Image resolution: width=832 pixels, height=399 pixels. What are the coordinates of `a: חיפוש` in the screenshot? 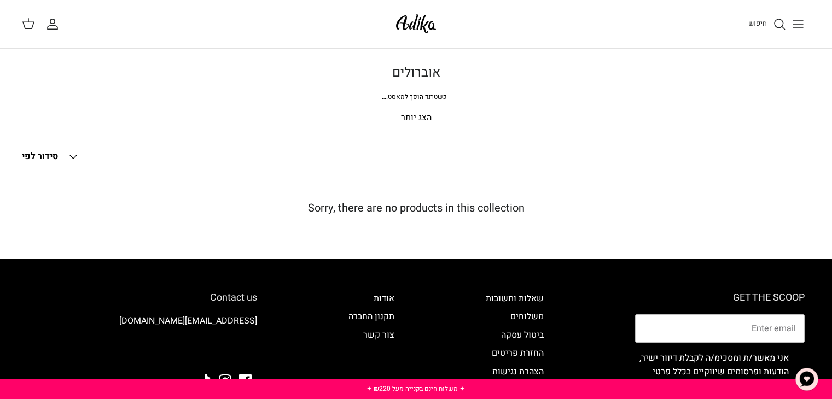 It's located at (767, 24).